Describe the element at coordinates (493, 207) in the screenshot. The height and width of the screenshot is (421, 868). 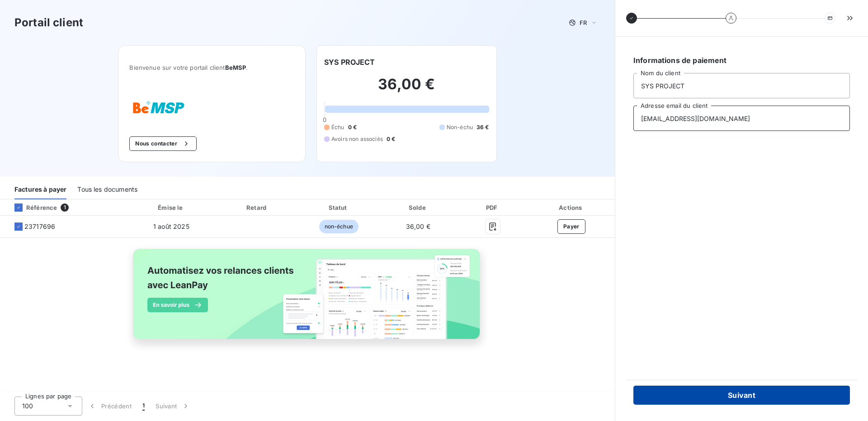
I see `div: PDF` at that location.